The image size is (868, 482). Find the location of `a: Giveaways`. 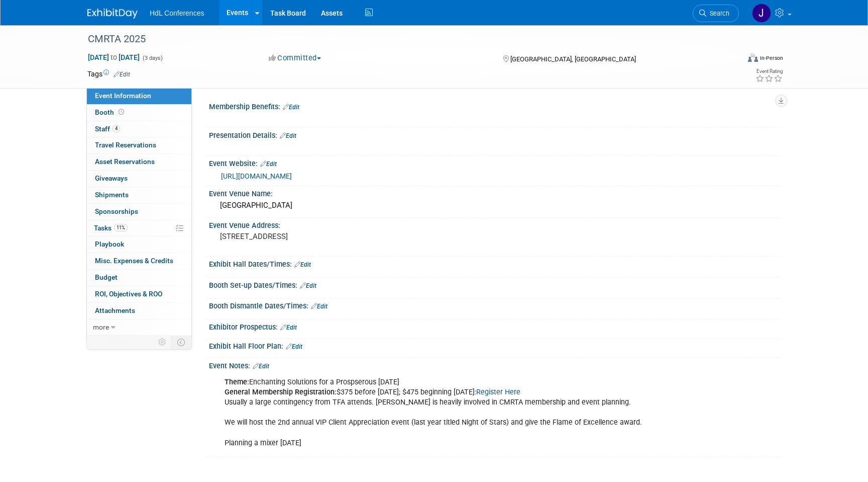

a: Giveaways is located at coordinates (139, 178).